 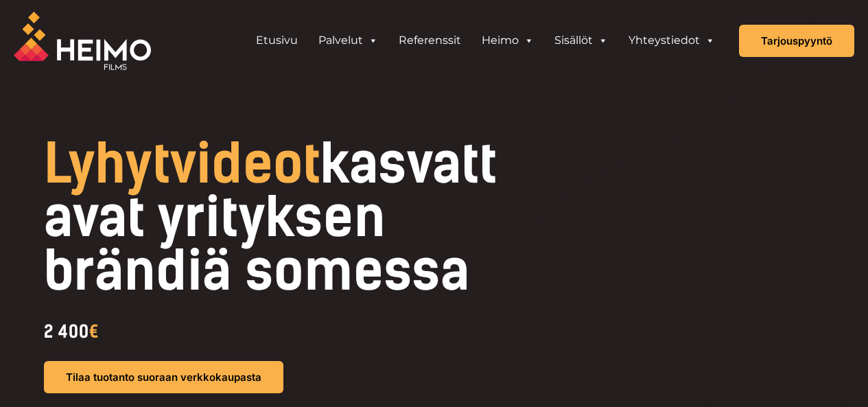 I want to click on h1: kasvattavat yrityksen brändiä somessa, so click(x=280, y=218).